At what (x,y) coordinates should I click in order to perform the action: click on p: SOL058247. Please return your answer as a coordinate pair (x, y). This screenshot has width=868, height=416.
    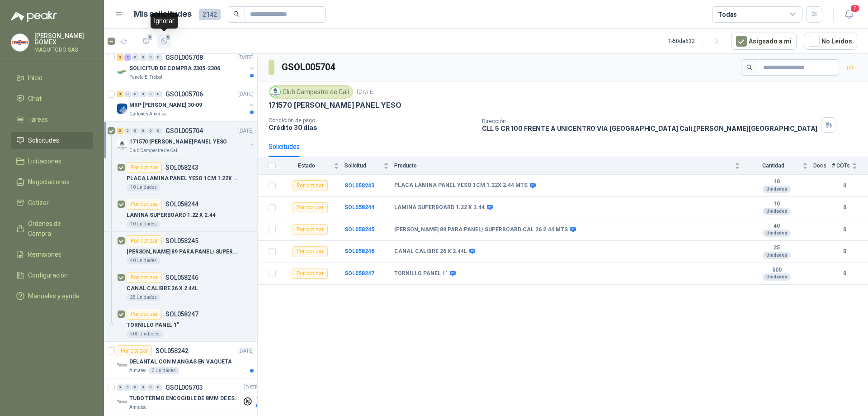
    Looking at the image, I should click on (182, 314).